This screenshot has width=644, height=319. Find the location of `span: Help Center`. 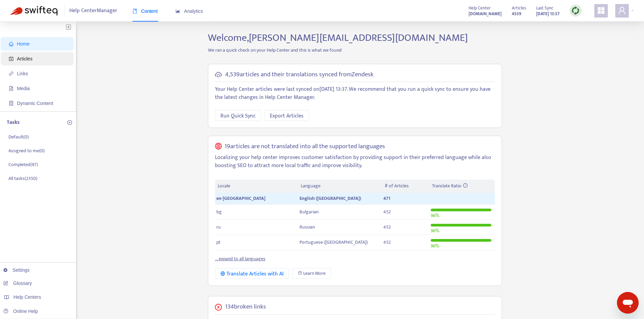

span: Help Center is located at coordinates (480, 8).